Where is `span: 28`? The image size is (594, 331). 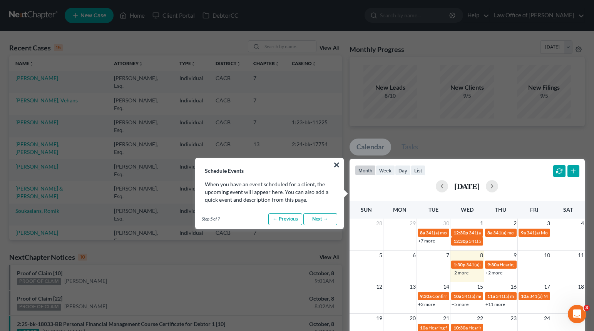
span: 28 is located at coordinates (379, 223).